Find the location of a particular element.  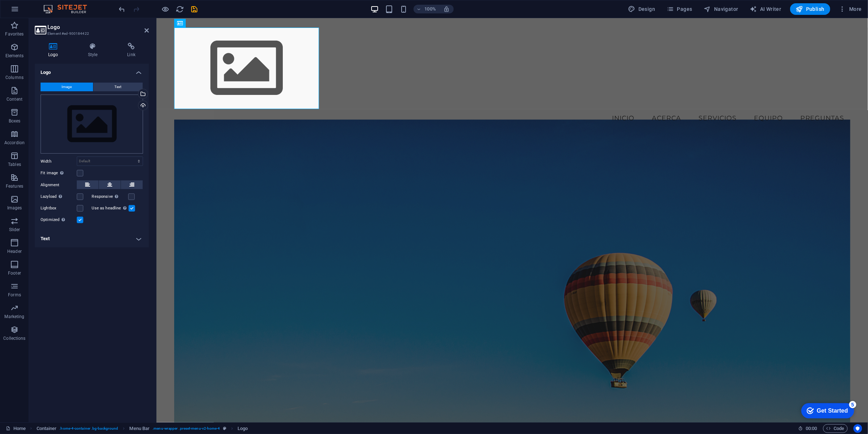

p: Footer is located at coordinates (15, 273).